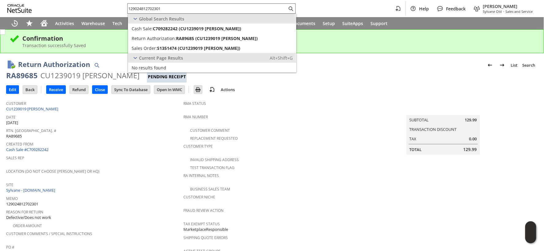  What do you see at coordinates (29, 23) in the screenshot?
I see `svg: Shortcuts` at bounding box center [29, 23].